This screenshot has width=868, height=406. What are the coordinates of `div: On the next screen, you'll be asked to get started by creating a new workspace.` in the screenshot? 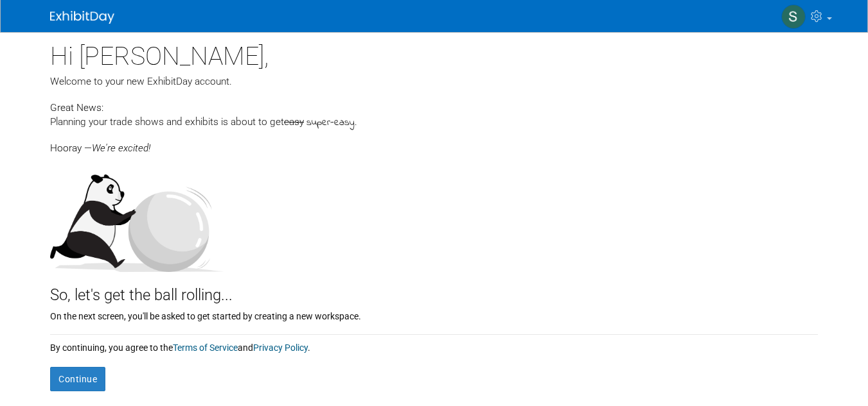 It's located at (434, 314).